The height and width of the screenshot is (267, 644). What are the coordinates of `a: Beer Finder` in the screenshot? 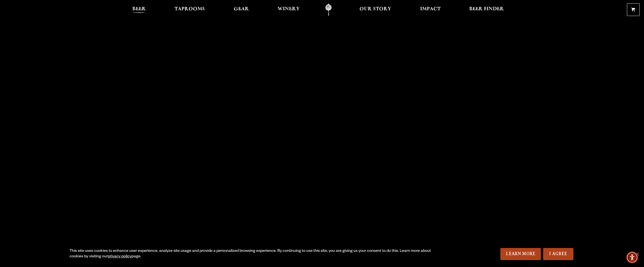 It's located at (487, 10).